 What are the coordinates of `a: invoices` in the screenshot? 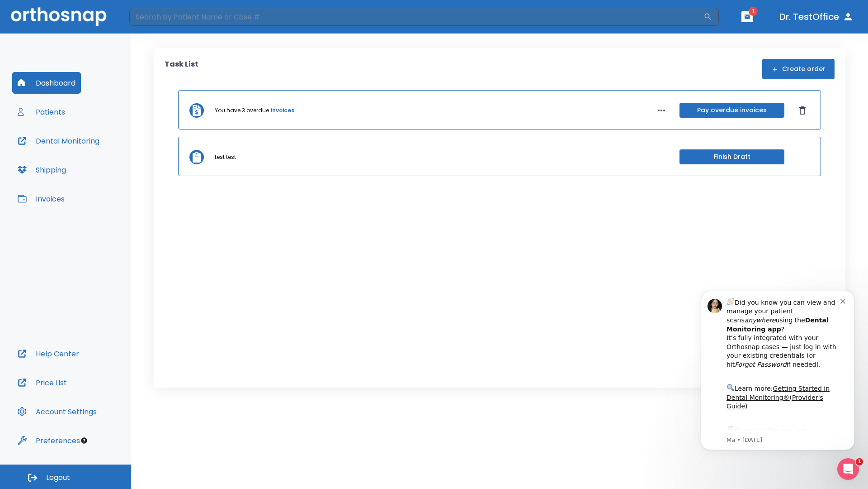 It's located at (283, 110).